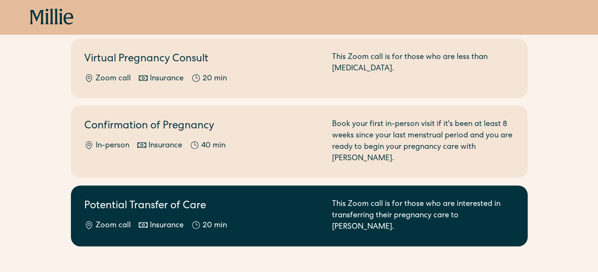 The width and height of the screenshot is (598, 272). What do you see at coordinates (202, 127) in the screenshot?
I see `h2: Confirmation of Pregnancy` at bounding box center [202, 127].